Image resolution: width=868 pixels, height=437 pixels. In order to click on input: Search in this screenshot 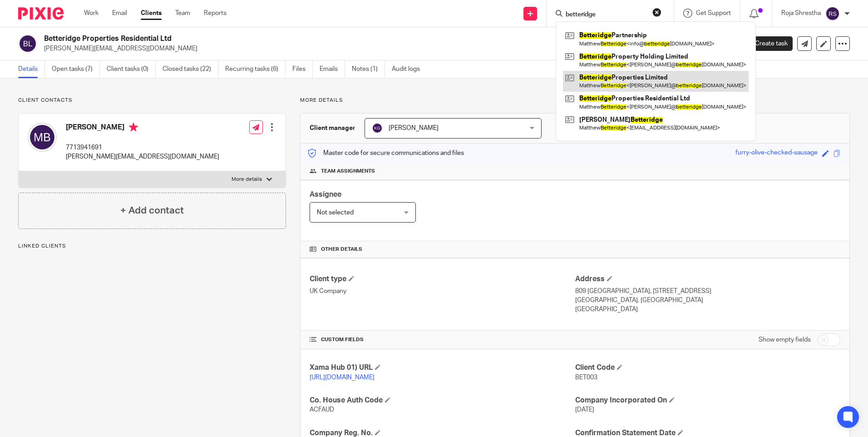, I will do `click(605, 15)`.